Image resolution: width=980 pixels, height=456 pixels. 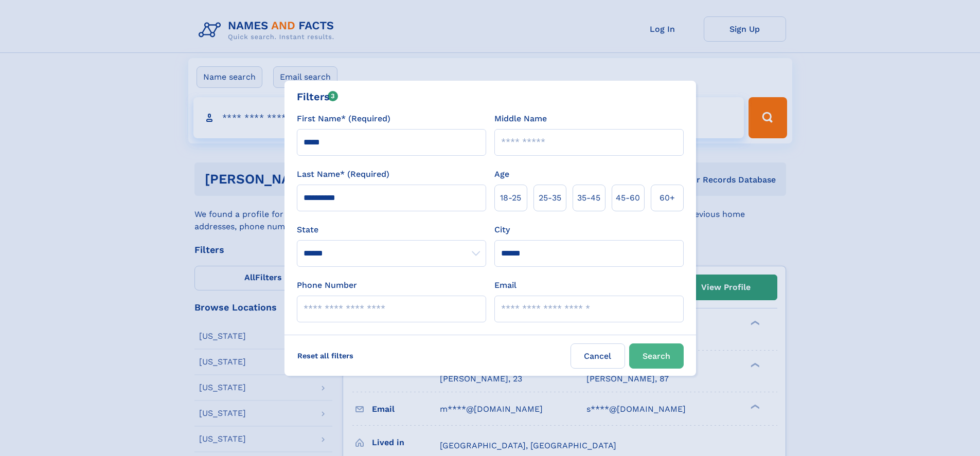 What do you see at coordinates (327, 286) in the screenshot?
I see `label: Phone Number` at bounding box center [327, 286].